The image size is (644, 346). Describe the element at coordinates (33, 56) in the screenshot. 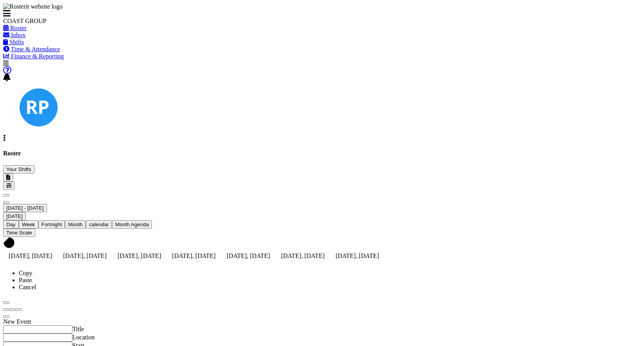

I see `a: Finance & Reporting` at that location.